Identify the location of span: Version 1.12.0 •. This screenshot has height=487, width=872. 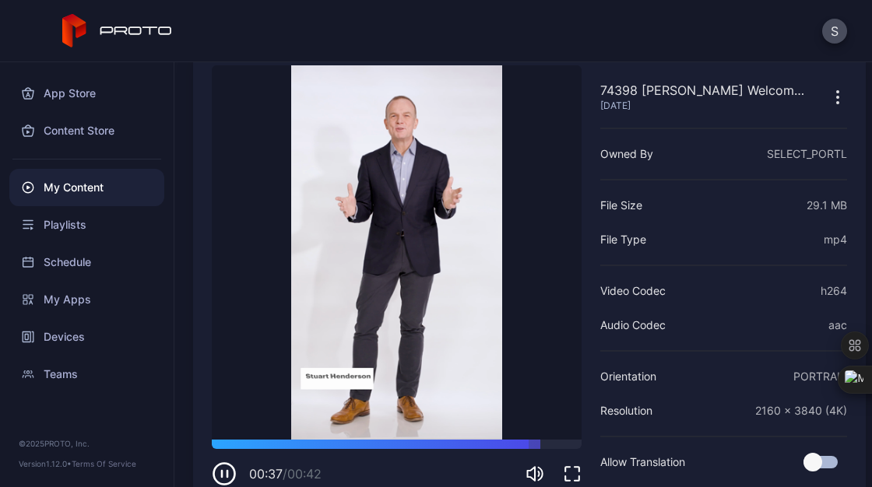
(45, 464).